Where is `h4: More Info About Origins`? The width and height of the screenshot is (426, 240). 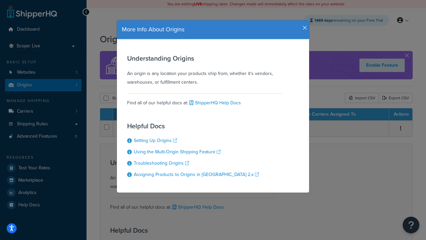 h4: More Info About Origins is located at coordinates (213, 30).